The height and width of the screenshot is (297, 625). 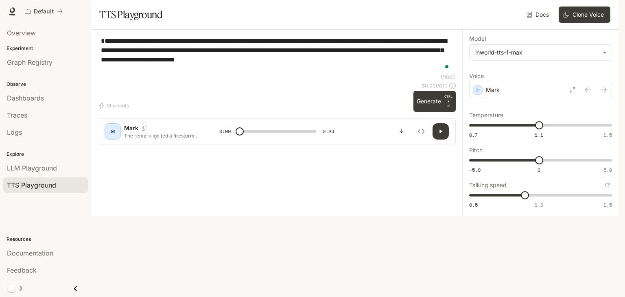 What do you see at coordinates (584, 15) in the screenshot?
I see `button: Clone Voice` at bounding box center [584, 15].